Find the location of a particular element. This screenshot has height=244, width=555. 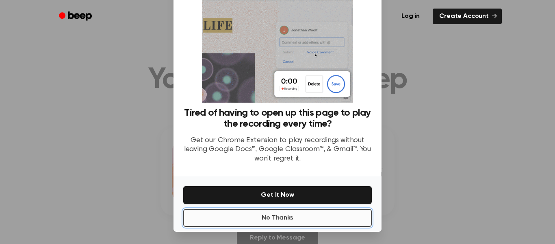

a: Log in is located at coordinates (411, 16).